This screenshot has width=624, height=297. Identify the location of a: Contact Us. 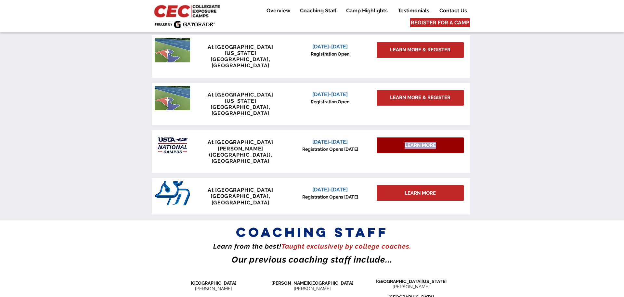
(453, 11).